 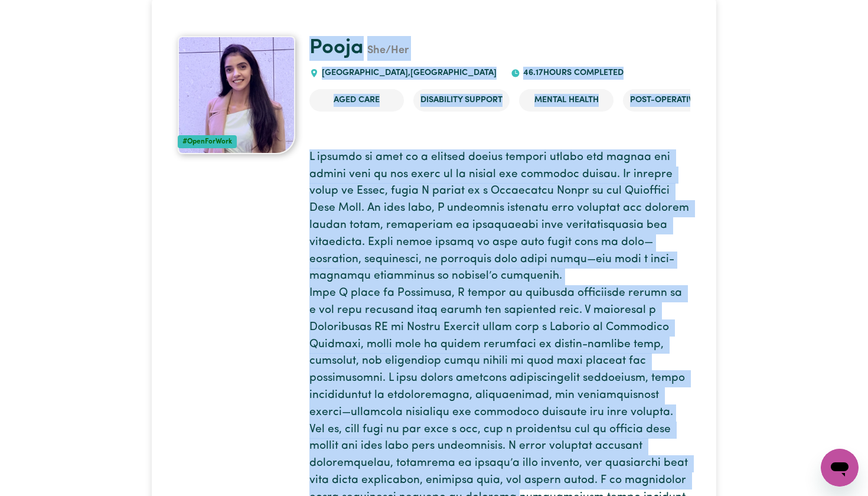 What do you see at coordinates (337, 48) in the screenshot?
I see `a: Pooja` at bounding box center [337, 48].